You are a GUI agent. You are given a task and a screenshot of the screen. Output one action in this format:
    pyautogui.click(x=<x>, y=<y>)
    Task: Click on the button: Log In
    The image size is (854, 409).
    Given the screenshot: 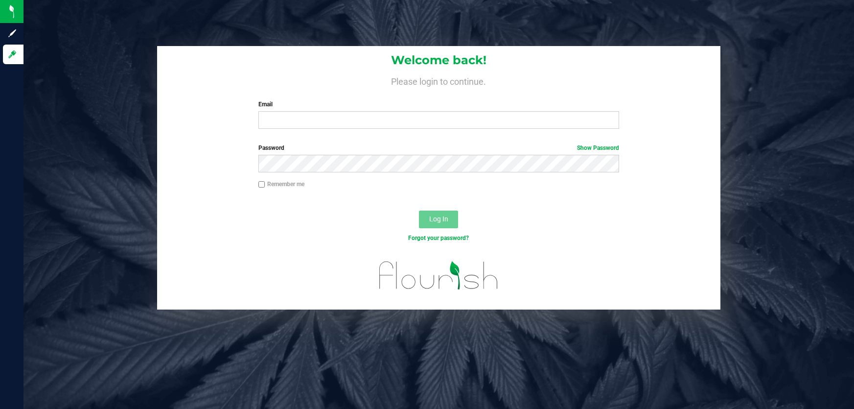 What is the action you would take?
    pyautogui.click(x=439, y=219)
    